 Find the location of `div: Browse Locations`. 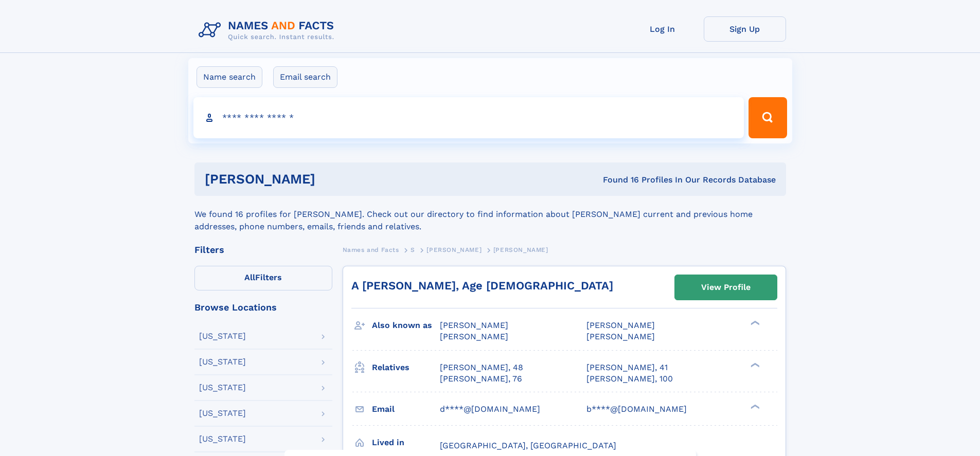

div: Browse Locations is located at coordinates (263, 308).